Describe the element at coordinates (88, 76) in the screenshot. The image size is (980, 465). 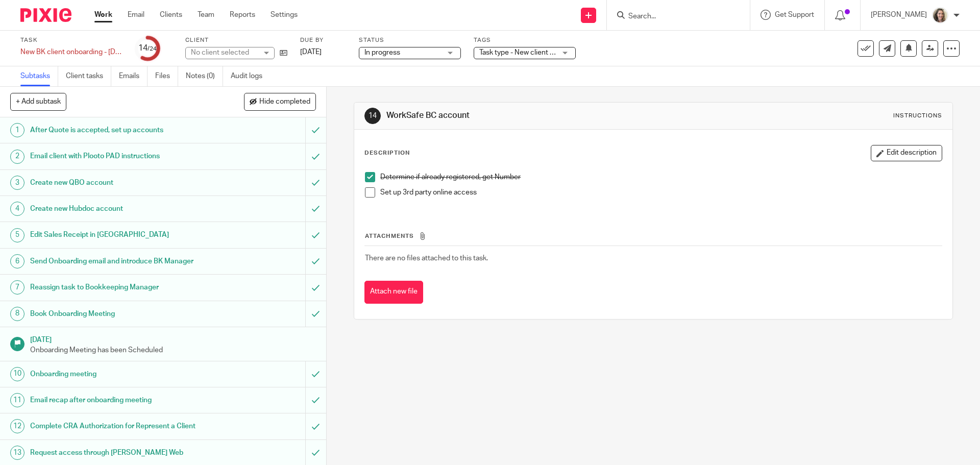
I see `a: Client tasks` at that location.